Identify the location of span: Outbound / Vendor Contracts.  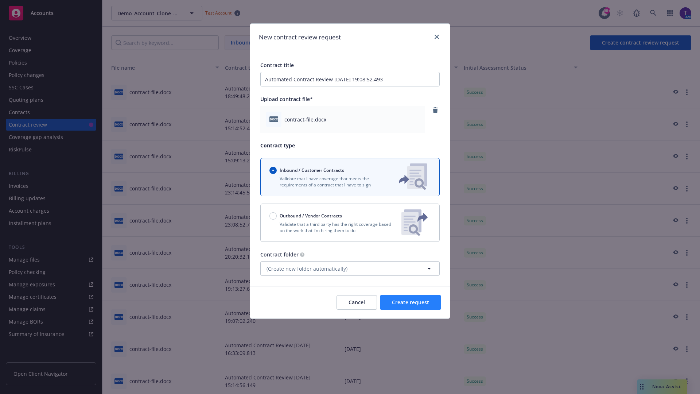
(311, 216).